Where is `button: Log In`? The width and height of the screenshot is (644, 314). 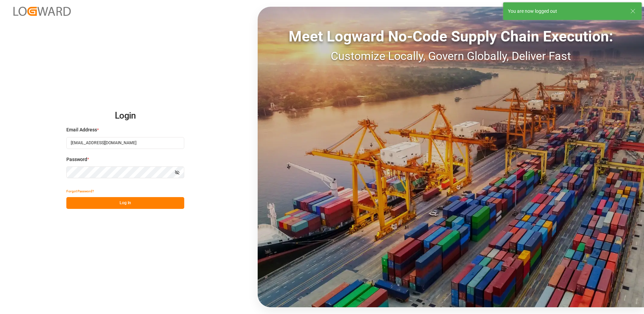 button: Log In is located at coordinates (125, 203).